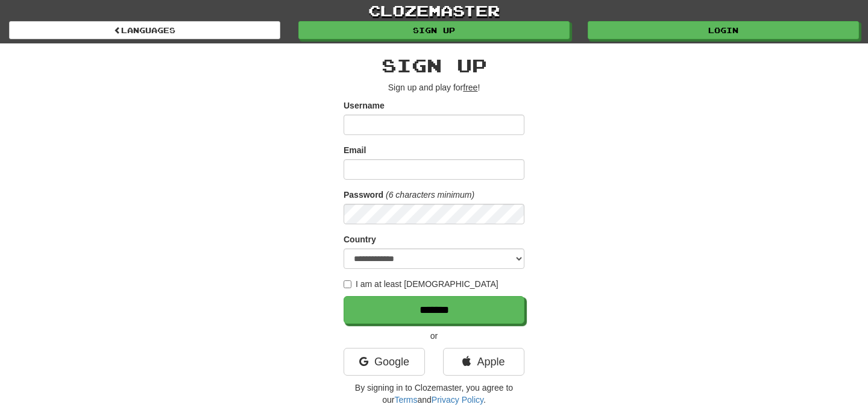 Image resolution: width=868 pixels, height=410 pixels. Describe the element at coordinates (434, 87) in the screenshot. I see `p: Sign up and play for !` at that location.